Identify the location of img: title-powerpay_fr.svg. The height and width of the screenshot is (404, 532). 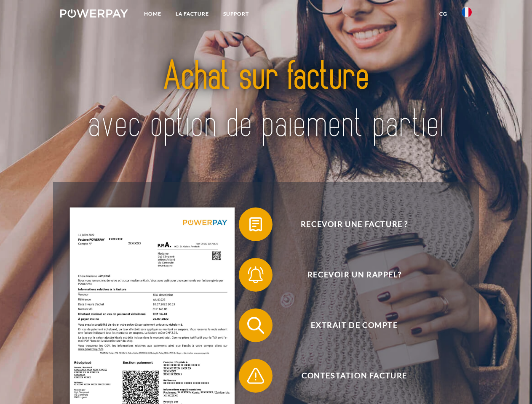
(266, 101).